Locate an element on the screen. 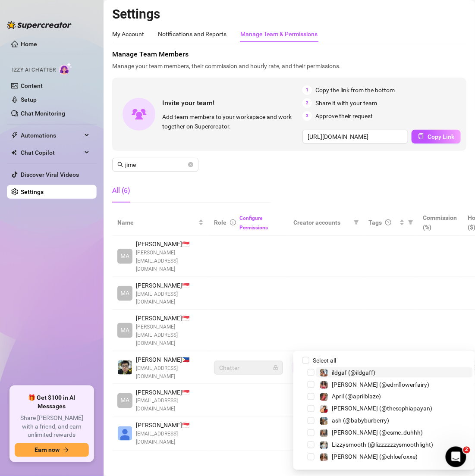 The width and height of the screenshot is (475, 476). img: Chloe (@chloefoxxe) is located at coordinates (324, 458).